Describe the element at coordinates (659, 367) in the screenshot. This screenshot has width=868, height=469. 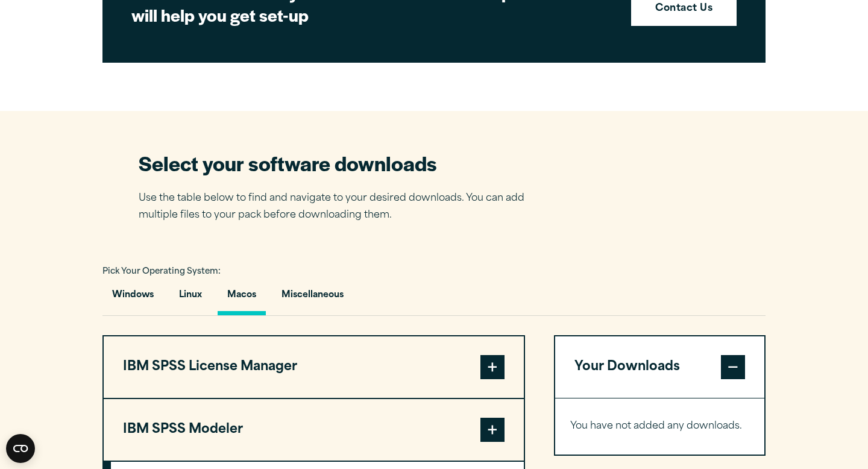
I see `button: Your Downloads` at that location.